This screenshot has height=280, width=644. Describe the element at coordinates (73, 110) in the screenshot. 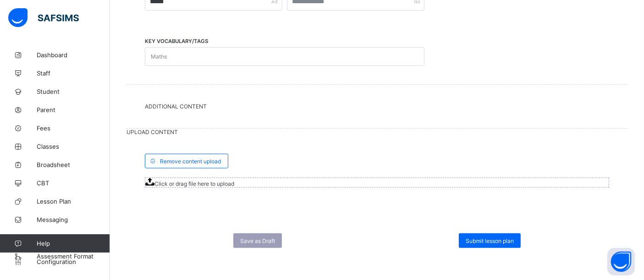

I see `span: Parent` at that location.